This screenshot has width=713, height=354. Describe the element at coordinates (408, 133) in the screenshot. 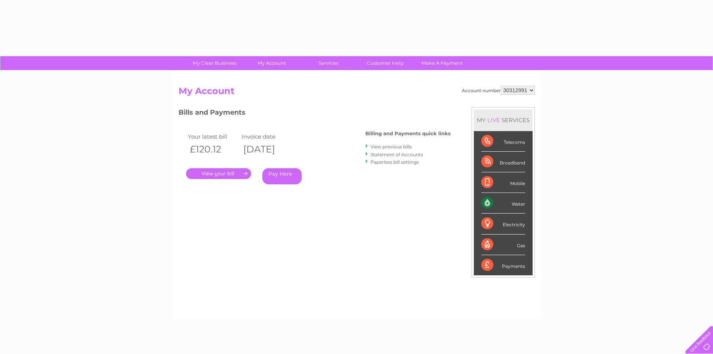

I see `h4: Billing and Payments quick links` at that location.